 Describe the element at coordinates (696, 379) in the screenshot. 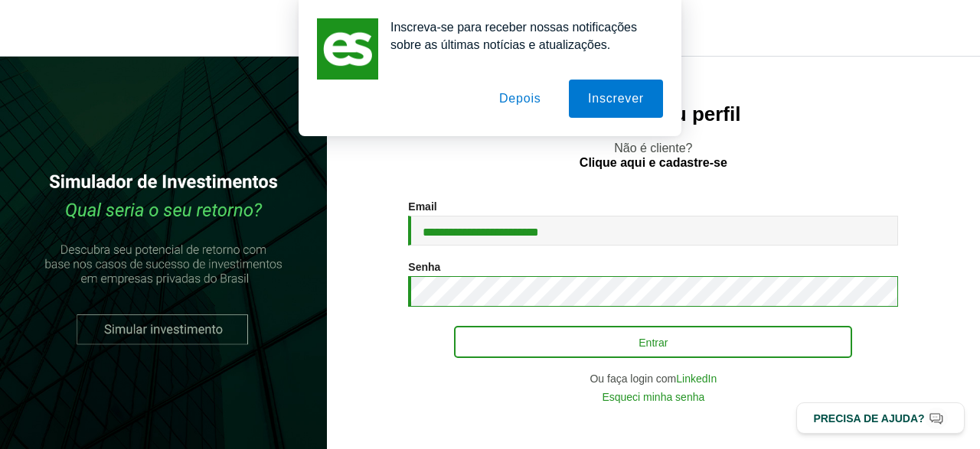

I see `a: LinkedIn` at that location.